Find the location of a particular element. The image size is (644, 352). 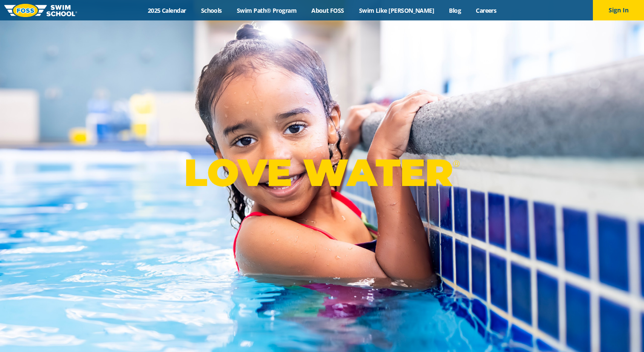

p: LOVE WATER is located at coordinates (322, 172).